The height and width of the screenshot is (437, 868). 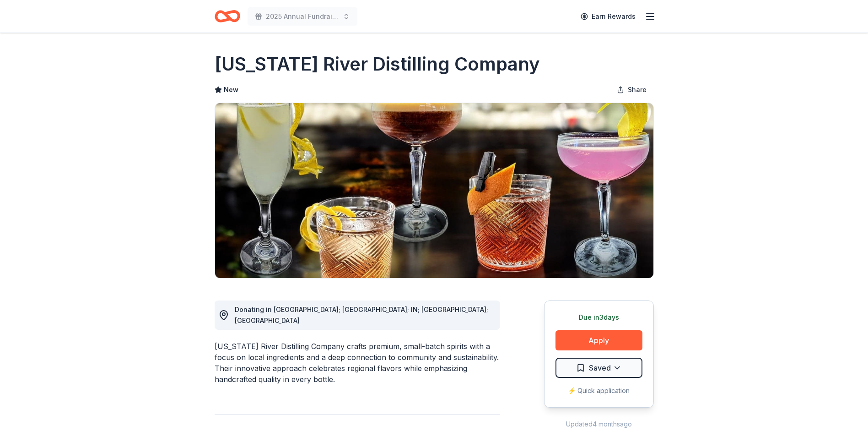 I want to click on div: ⚡️ Quick application, so click(x=599, y=390).